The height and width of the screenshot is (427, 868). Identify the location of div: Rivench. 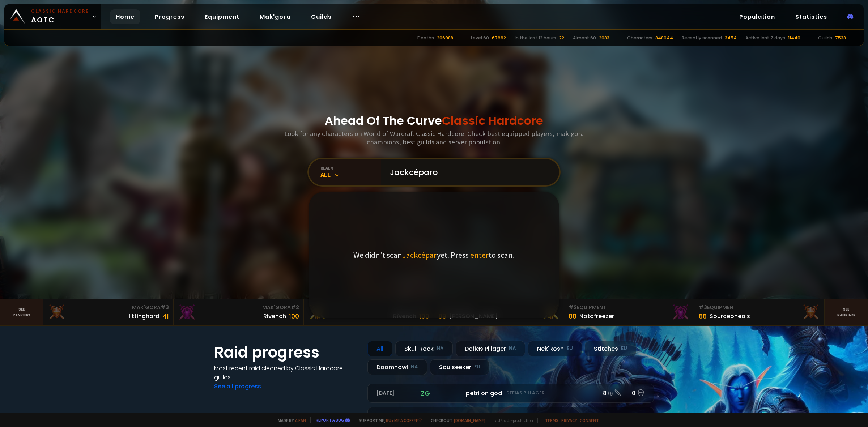
(275, 316).